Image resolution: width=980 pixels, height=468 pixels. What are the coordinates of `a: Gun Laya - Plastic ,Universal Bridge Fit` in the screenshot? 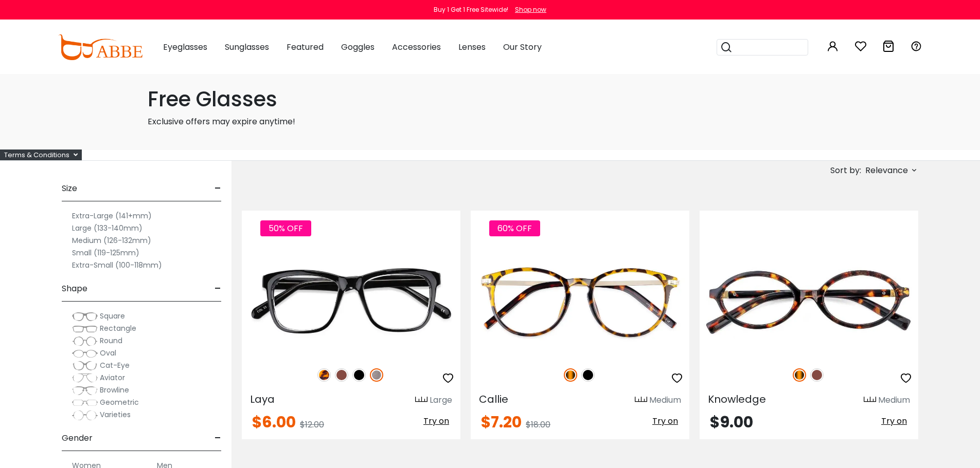 It's located at (350, 302).